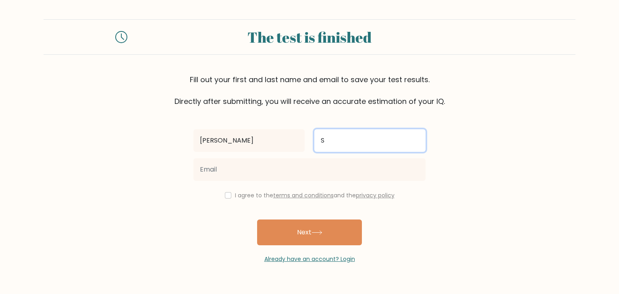 This screenshot has width=619, height=294. I want to click on div: Fill out your first and last name and email to save your test results. Directly after submitting,..., so click(309, 90).